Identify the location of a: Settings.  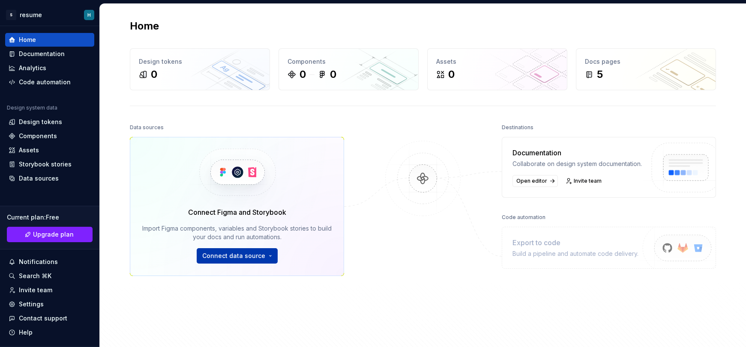
(50, 305).